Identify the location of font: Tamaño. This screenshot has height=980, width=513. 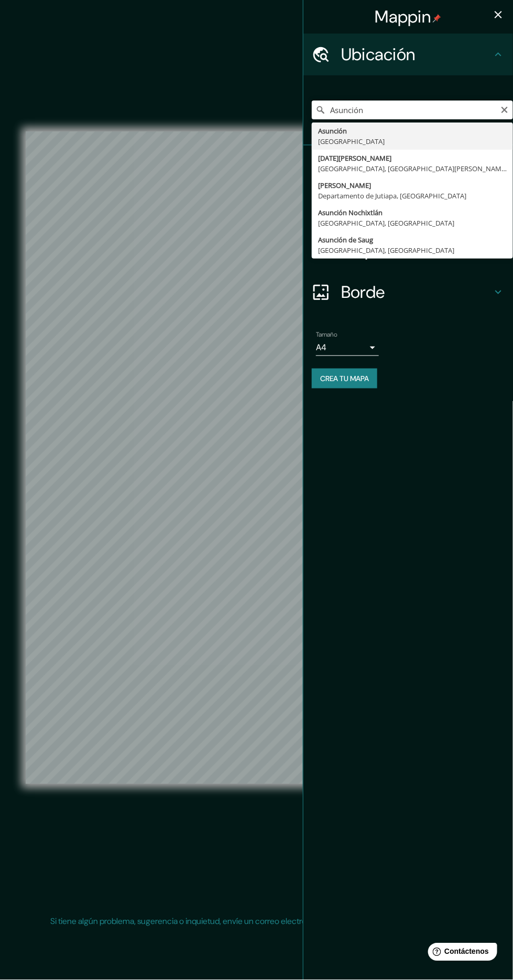
(326, 335).